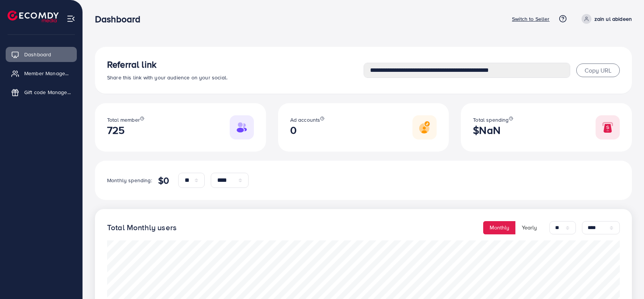  I want to click on span: Dashboard, so click(37, 55).